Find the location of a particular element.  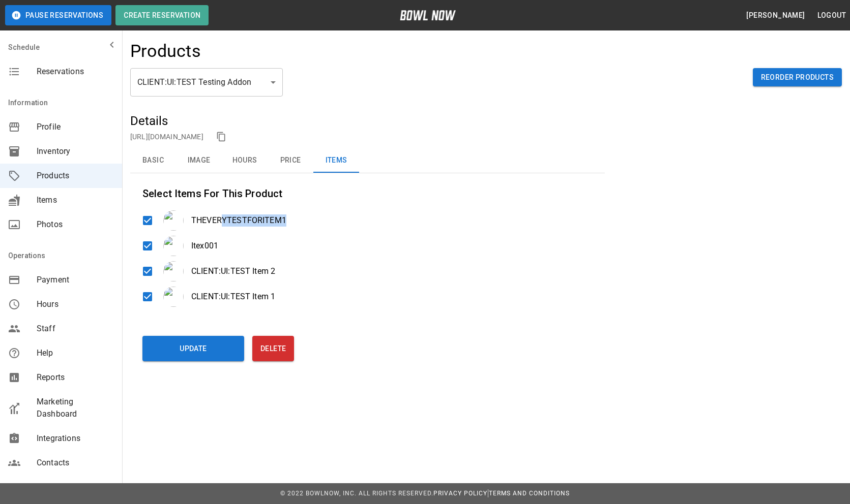

button: Basic is located at coordinates (153, 161).